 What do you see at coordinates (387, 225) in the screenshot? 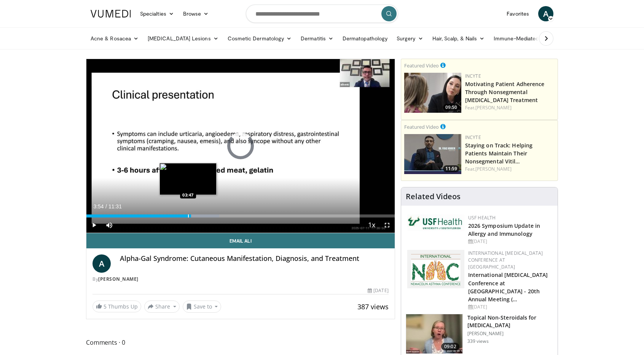
I see `button: Fullscreen` at bounding box center [387, 225].